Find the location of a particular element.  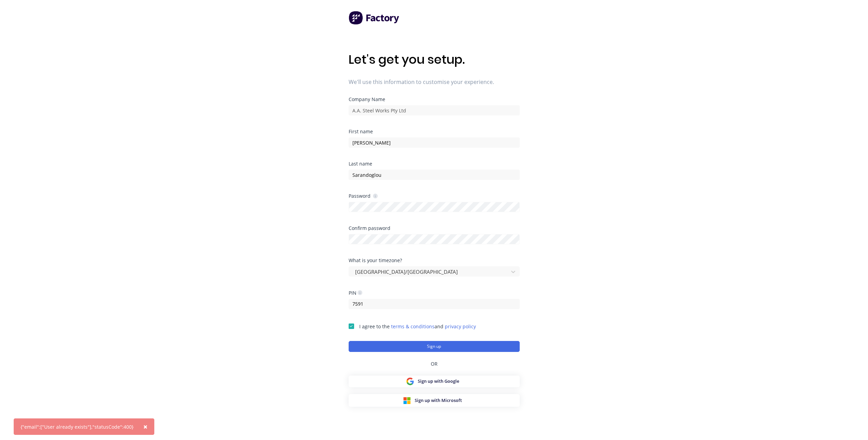

button: Sign up is located at coordinates (434, 346).